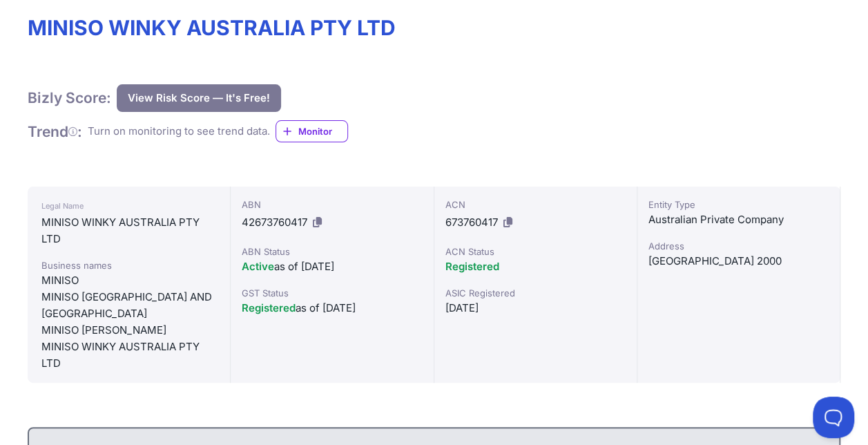  What do you see at coordinates (535, 251) in the screenshot?
I see `div: ACN Status` at bounding box center [535, 251].